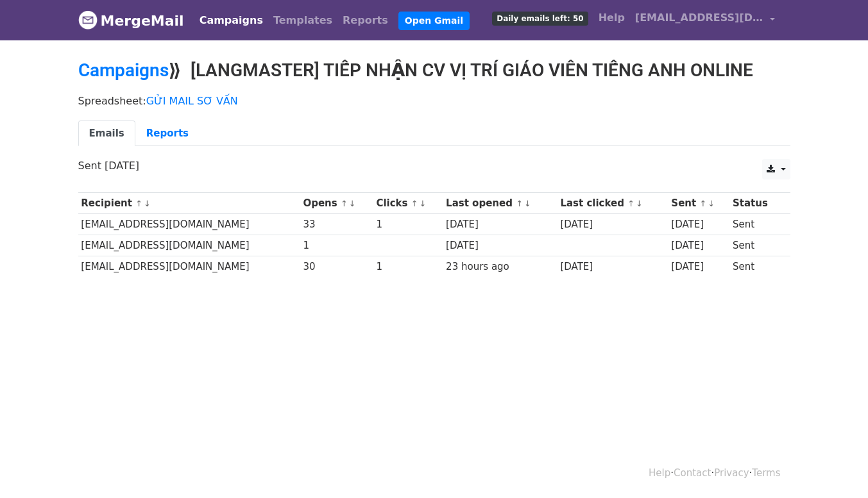  Describe the element at coordinates (303, 20) in the screenshot. I see `a: Templates` at that location.